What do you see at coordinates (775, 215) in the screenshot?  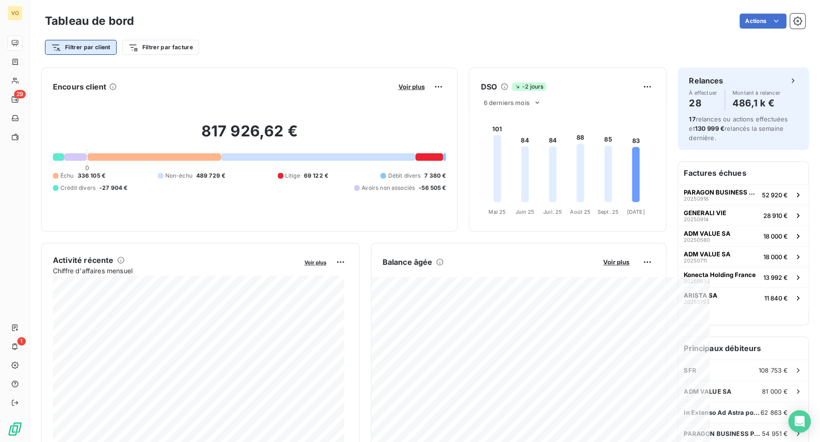 I see `span: 28 910 €` at bounding box center [775, 215].